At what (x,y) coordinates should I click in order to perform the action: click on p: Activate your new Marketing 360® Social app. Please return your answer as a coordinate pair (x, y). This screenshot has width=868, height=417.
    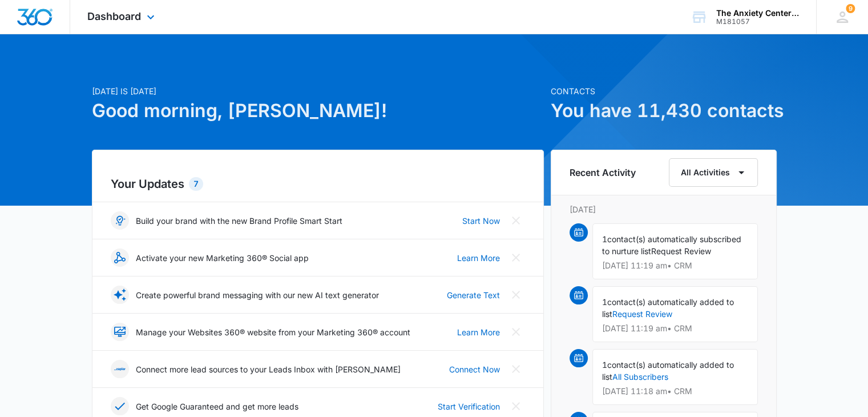
    Looking at the image, I should click on (222, 258).